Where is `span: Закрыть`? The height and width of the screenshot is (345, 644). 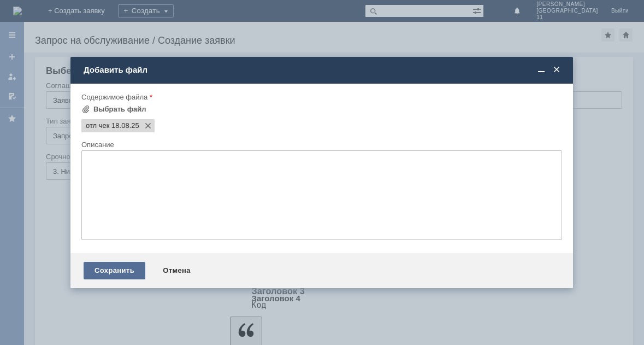 span: Закрыть is located at coordinates (556, 70).